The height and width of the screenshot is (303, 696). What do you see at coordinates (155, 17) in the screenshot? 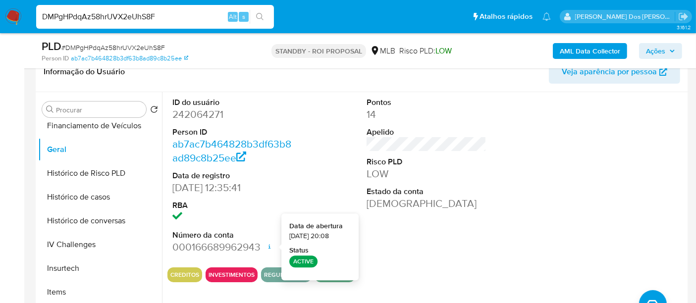
I see `input: Pesquise usuários ou casos...` at bounding box center [155, 17].